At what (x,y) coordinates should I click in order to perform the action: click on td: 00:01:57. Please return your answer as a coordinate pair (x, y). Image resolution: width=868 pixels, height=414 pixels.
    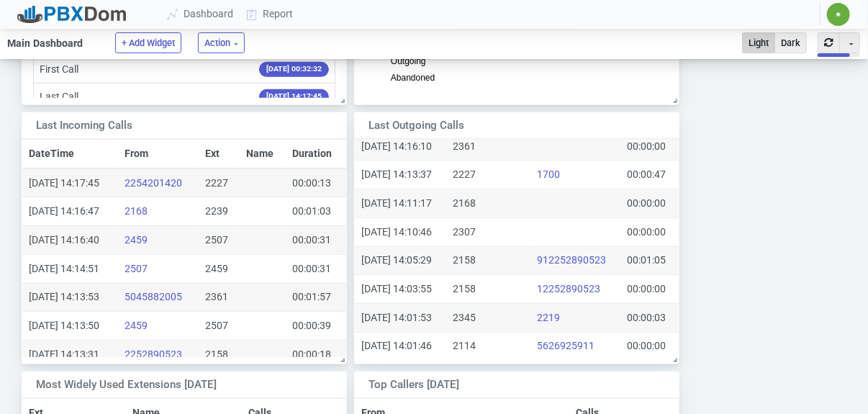
    Looking at the image, I should click on (315, 298).